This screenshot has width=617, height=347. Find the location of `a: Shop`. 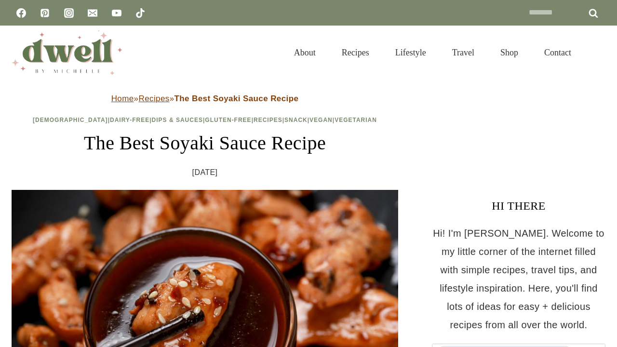

a: Shop is located at coordinates (509, 53).